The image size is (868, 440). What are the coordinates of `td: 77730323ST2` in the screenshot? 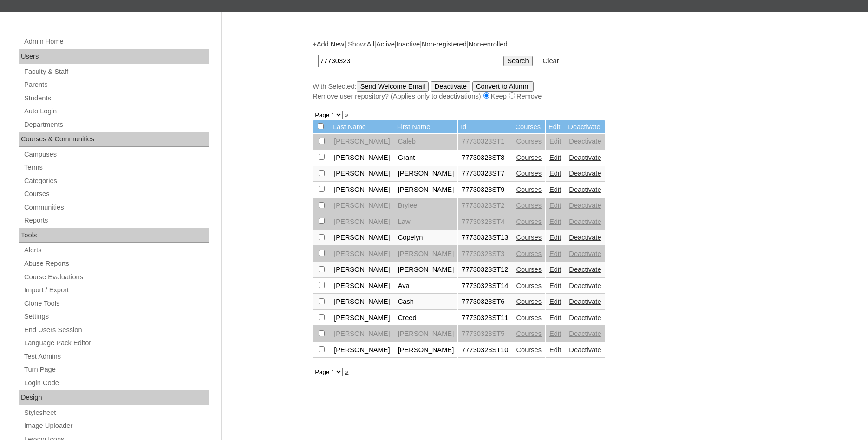 It's located at (485, 206).